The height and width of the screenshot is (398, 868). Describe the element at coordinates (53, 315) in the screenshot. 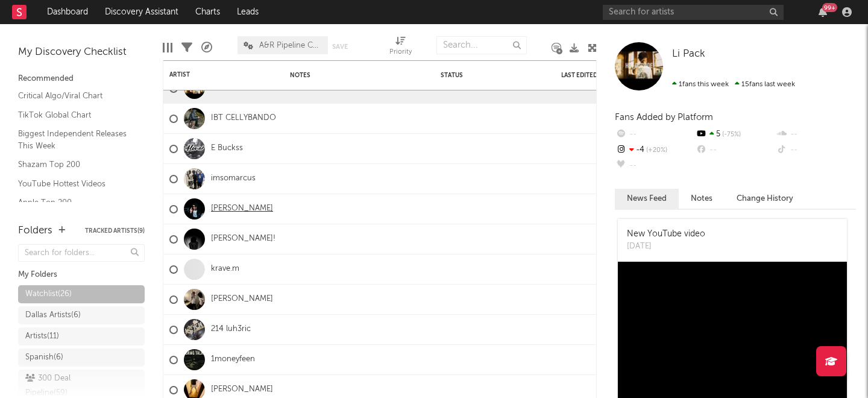

I see `div: Dallas Artists ( 6 )` at that location.